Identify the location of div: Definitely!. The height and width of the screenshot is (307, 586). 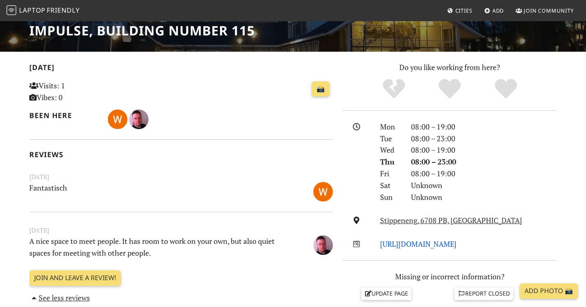
(506, 89).